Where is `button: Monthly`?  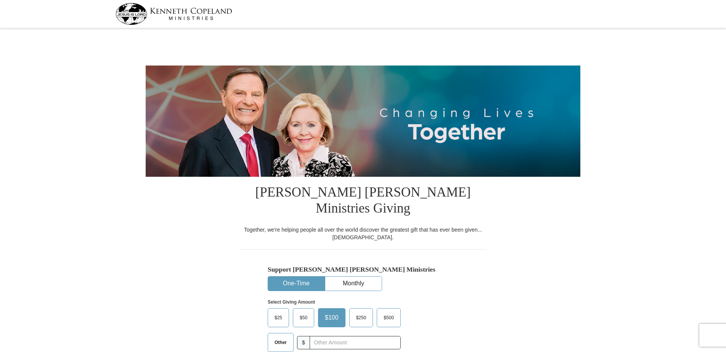 button: Monthly is located at coordinates (353, 284).